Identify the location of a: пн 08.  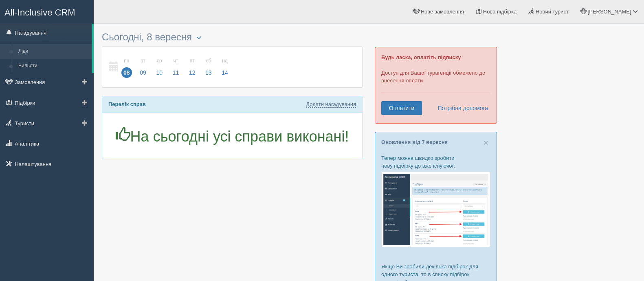
(127, 67).